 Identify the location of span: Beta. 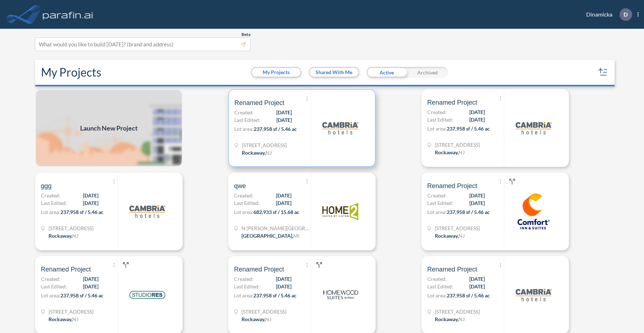
(246, 34).